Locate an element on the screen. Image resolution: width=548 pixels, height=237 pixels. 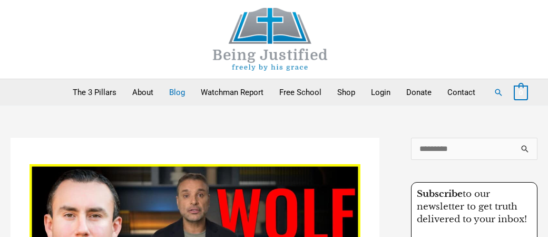
a: Shop is located at coordinates (346, 92).